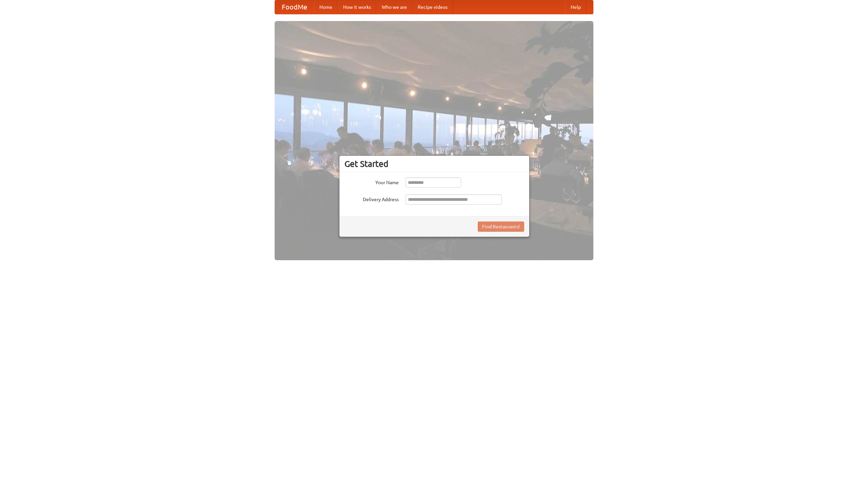 The height and width of the screenshot is (480, 868). I want to click on a: Home, so click(326, 8).